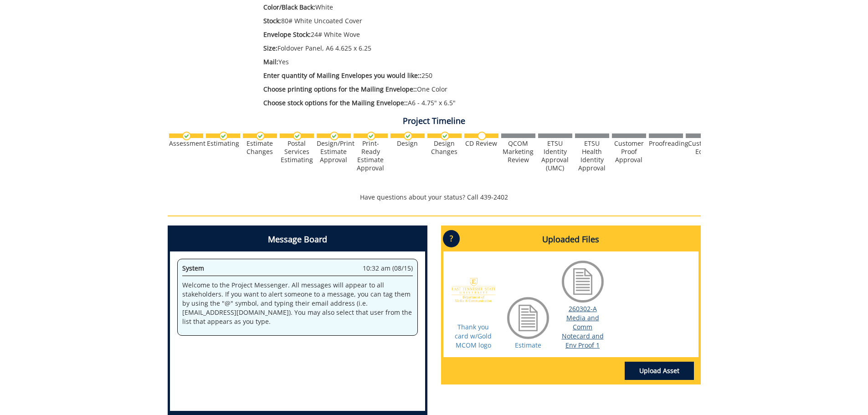 This screenshot has height=415, width=868. I want to click on div: Print-Ready Estimate Approval, so click(370, 156).